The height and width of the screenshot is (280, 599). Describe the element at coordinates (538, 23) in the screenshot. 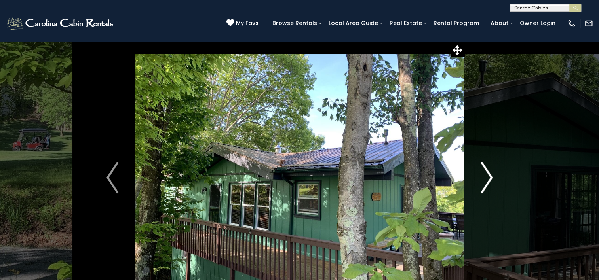

I see `a: Owner Login` at that location.